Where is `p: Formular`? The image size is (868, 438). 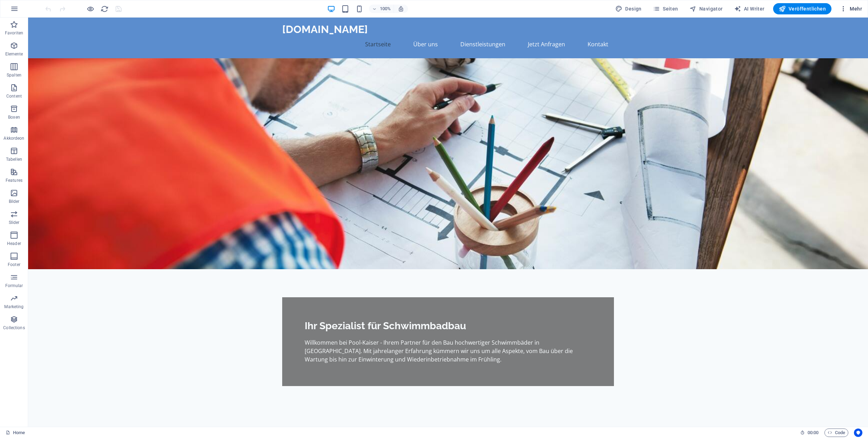
p: Formular is located at coordinates (14, 286).